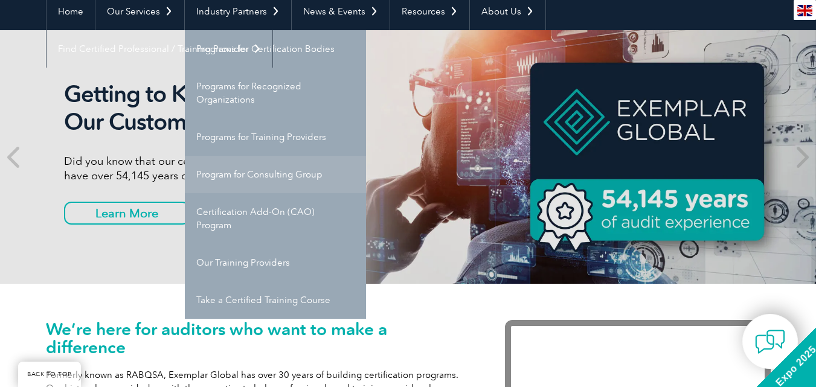  Describe the element at coordinates (275, 300) in the screenshot. I see `a: Take a Certified Training Course` at that location.